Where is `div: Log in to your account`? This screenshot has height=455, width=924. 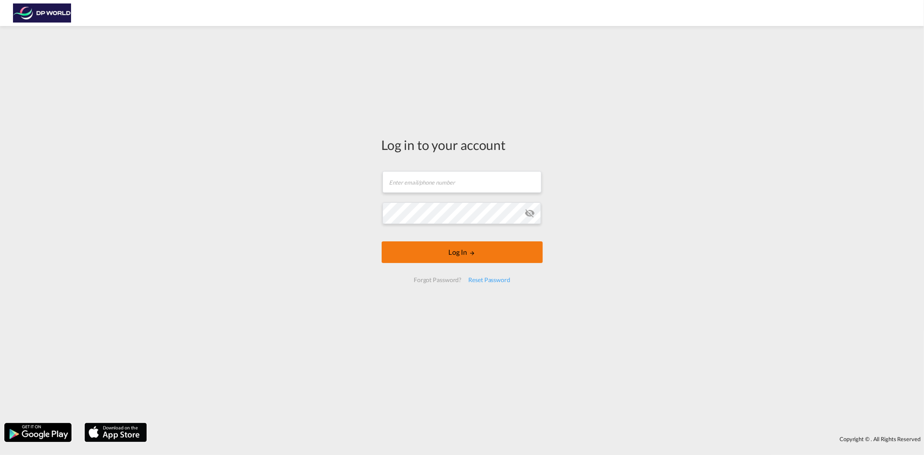
div: Log in to your account is located at coordinates (462, 145).